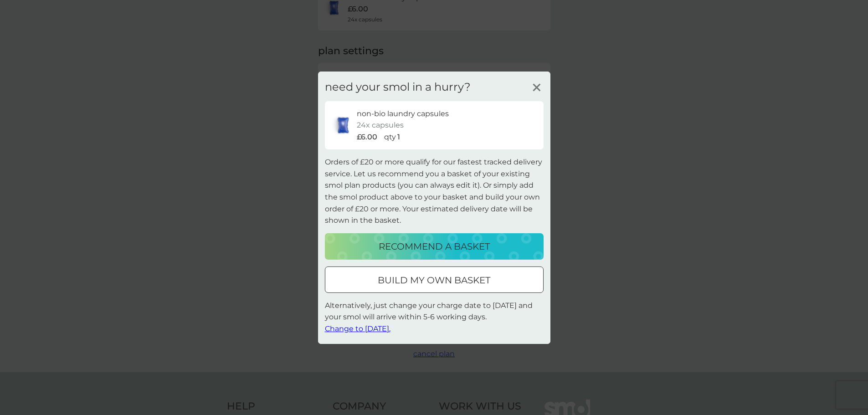 This screenshot has width=868, height=415. Describe the element at coordinates (390, 137) in the screenshot. I see `p: qty` at that location.